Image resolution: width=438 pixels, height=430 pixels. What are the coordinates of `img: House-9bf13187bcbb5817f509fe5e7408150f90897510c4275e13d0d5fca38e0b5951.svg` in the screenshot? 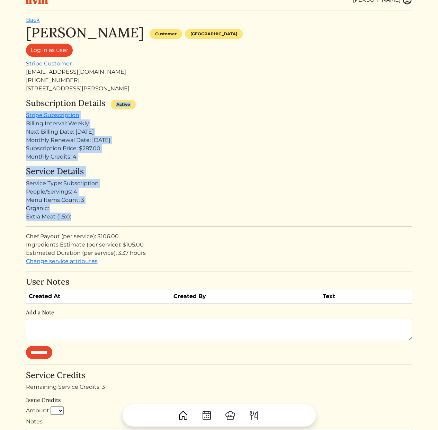 It's located at (183, 416).